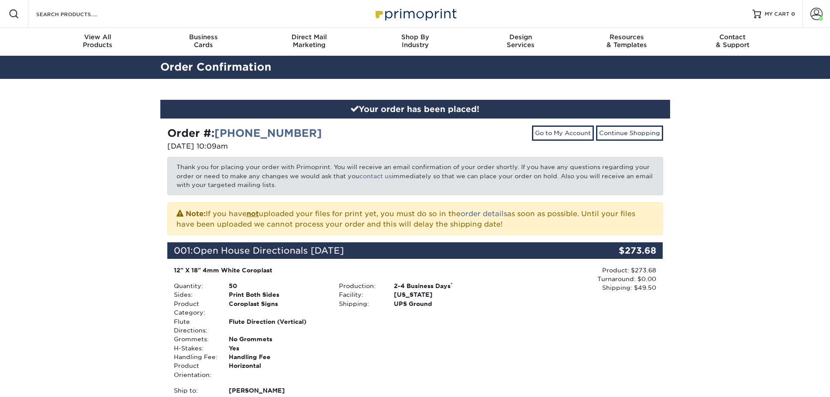 The image size is (830, 397). What do you see at coordinates (203, 42) in the screenshot?
I see `a: BusinessCards` at bounding box center [203, 42].